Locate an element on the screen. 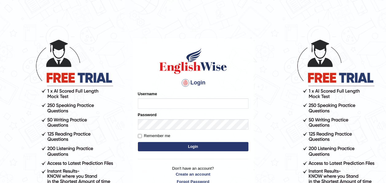 This screenshot has height=183, width=386. h4: Login is located at coordinates (193, 83).